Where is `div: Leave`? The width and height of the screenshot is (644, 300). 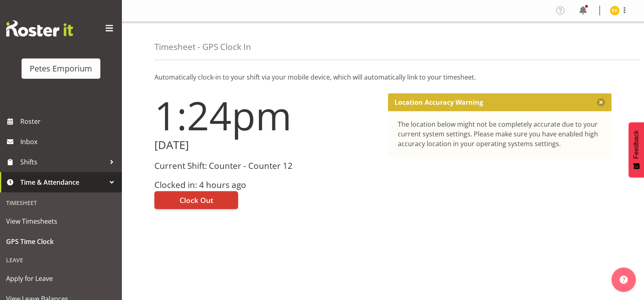
div: Leave is located at coordinates (61, 260).